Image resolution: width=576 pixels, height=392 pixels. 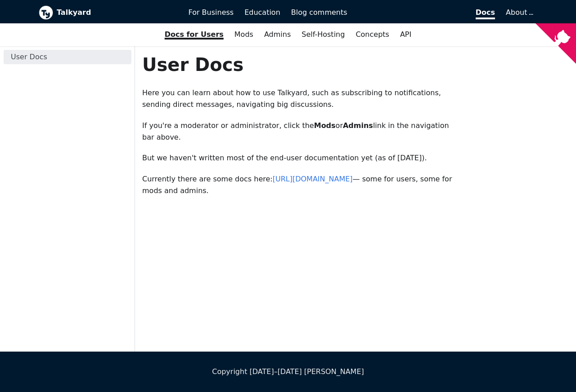 I want to click on a: Admins, so click(x=277, y=34).